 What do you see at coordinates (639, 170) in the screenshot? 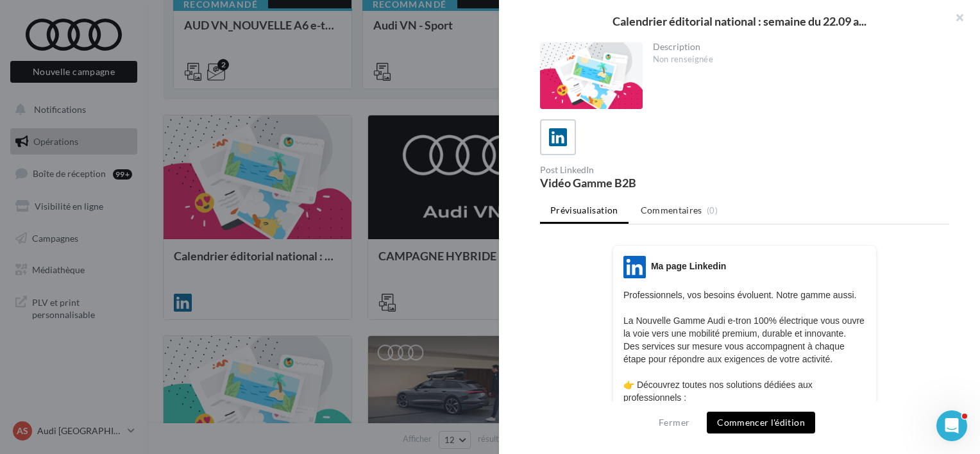
I see `div: Post LinkedIn` at bounding box center [639, 170].